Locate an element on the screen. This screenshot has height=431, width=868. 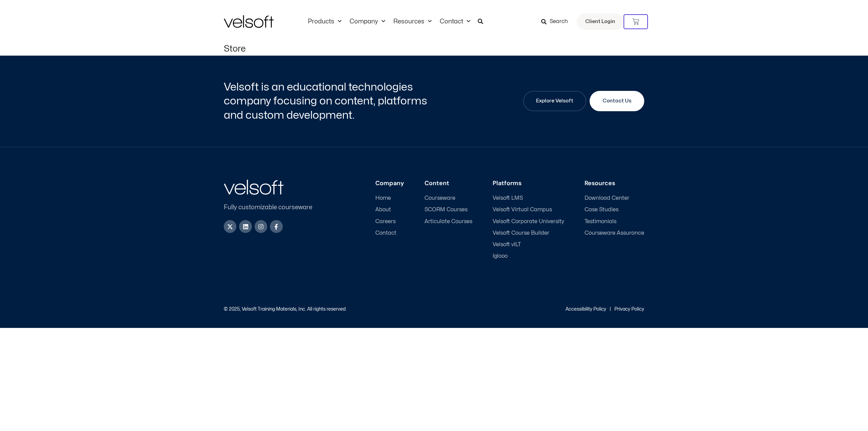
span: About is located at coordinates (383, 209).